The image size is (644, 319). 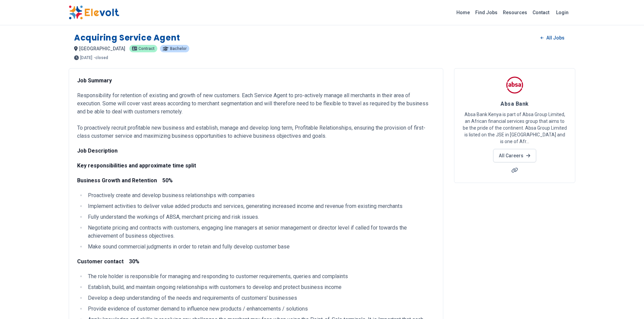 What do you see at coordinates (256, 116) in the screenshot?
I see `p: Responsibility for retention of existing and growth of new customers. Each Service Agent to pro-a...` at bounding box center [256, 116].